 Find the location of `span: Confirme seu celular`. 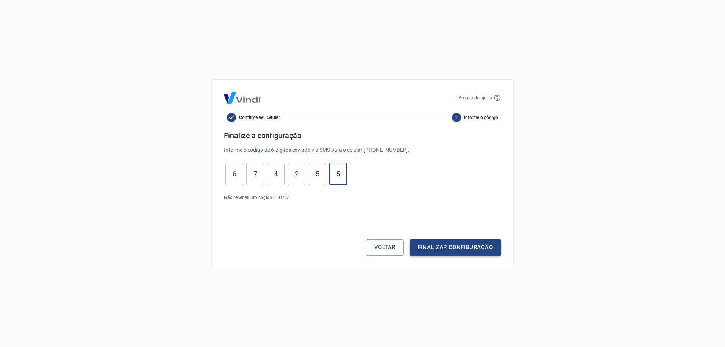

span: Confirme seu celular is located at coordinates (259, 117).